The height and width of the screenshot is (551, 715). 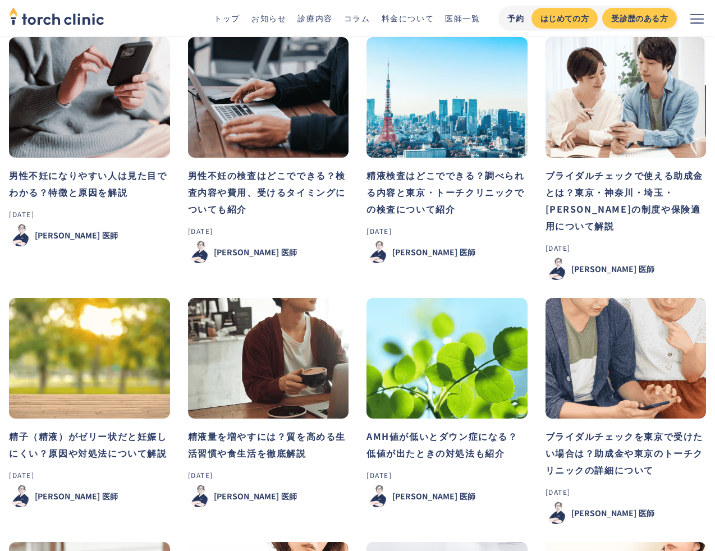 I want to click on h3: 精液量を増やすには？質を高める生活習慣や食生活を徹底解説, so click(x=268, y=445).